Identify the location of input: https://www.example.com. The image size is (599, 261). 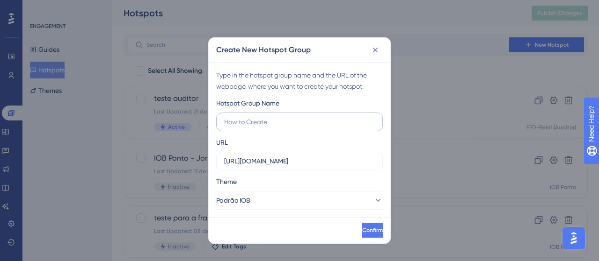
(299, 161).